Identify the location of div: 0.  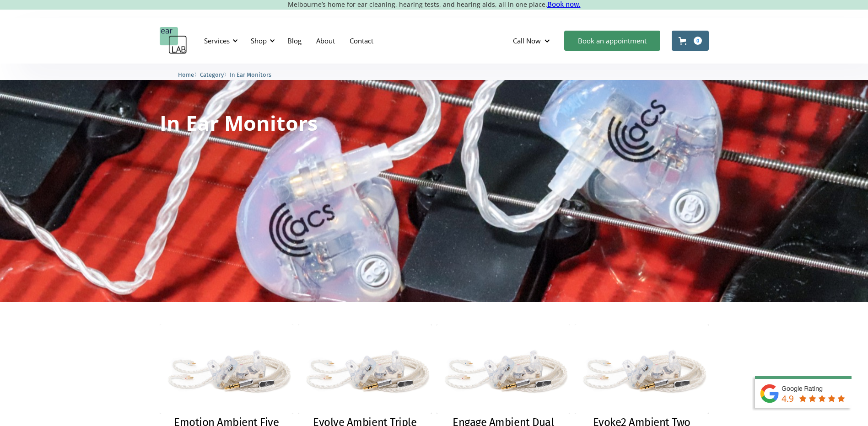
(698, 40).